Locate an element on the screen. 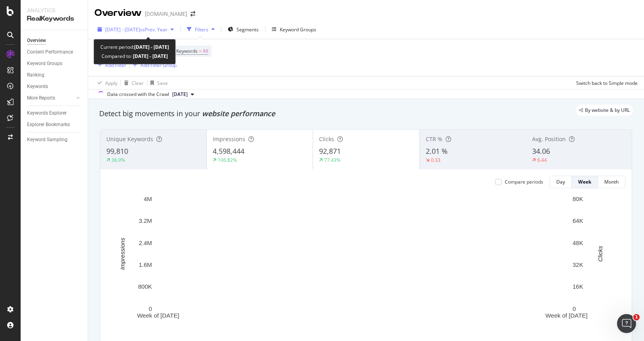 This screenshot has width=644, height=341. div: 36.9% is located at coordinates (119, 160).